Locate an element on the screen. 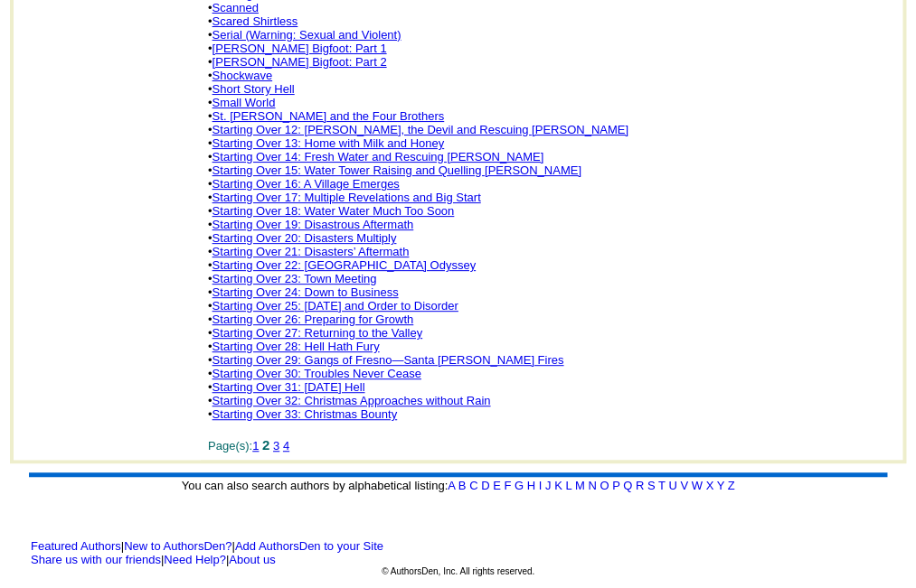 Image resolution: width=916 pixels, height=588 pixels. a: Share us with our friends is located at coordinates (96, 559).